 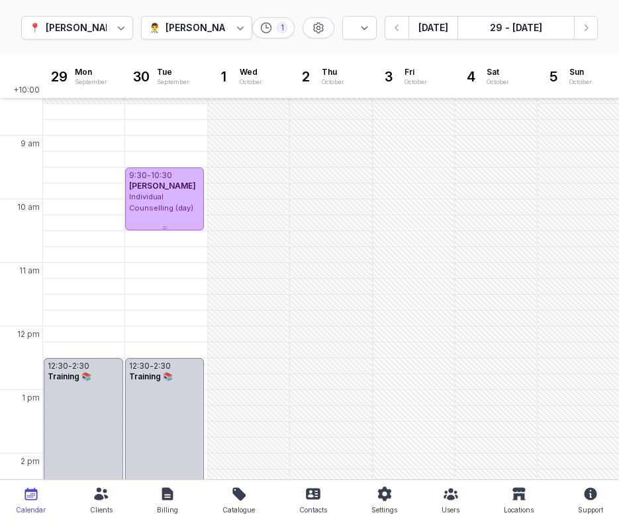 I want to click on div: Clients, so click(x=101, y=510).